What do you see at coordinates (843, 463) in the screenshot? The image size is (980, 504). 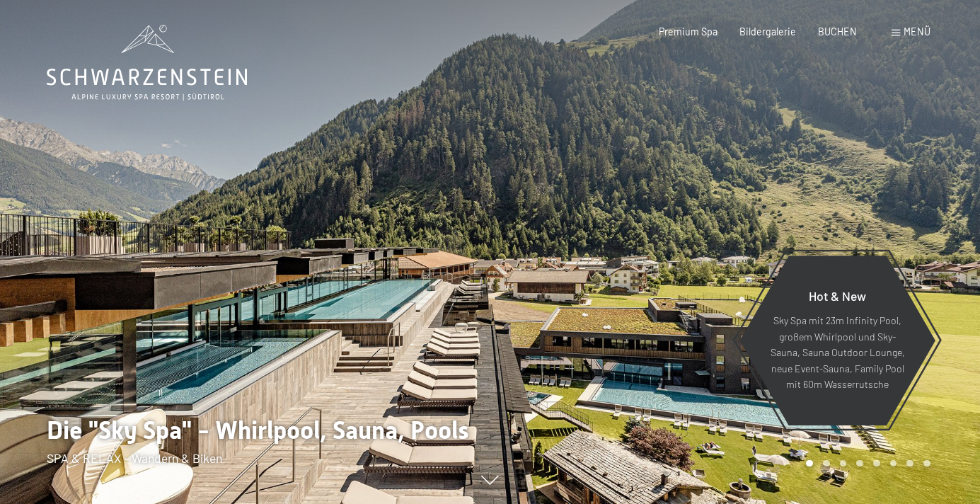 I see `div: Carousel Page 3` at bounding box center [843, 463].